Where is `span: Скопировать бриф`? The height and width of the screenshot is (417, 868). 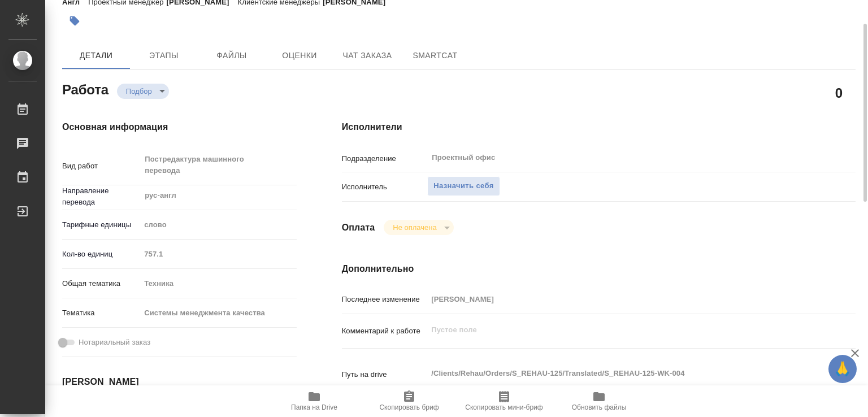 span: Скопировать бриф is located at coordinates (409, 407).